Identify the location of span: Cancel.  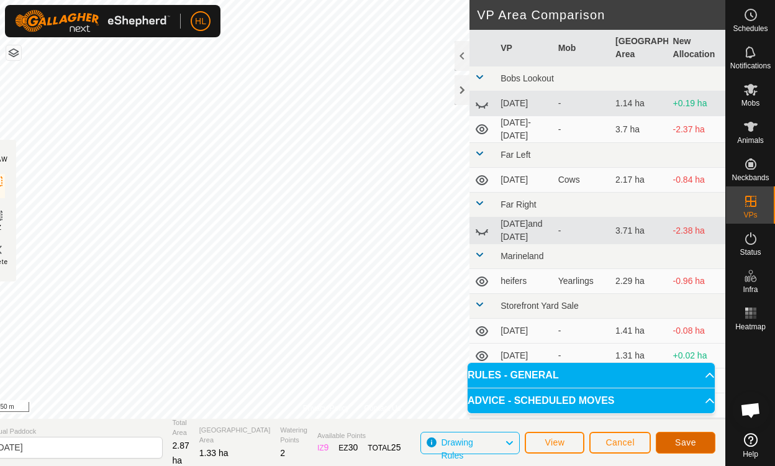
(620, 442).